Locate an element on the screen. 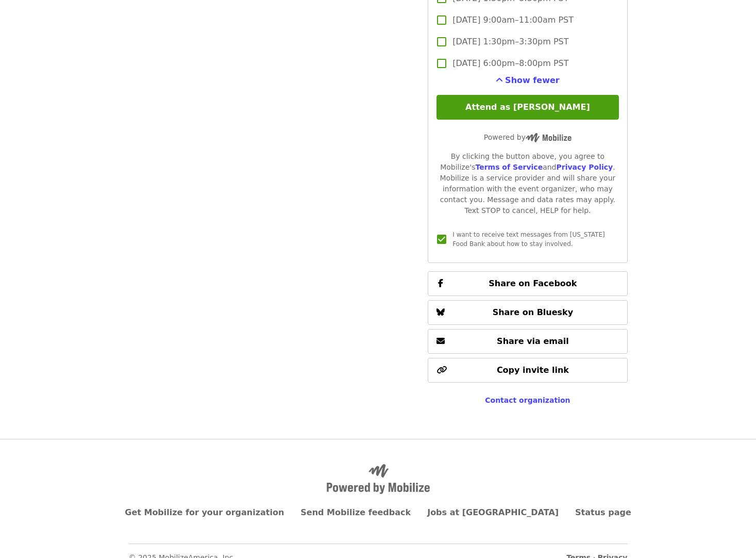  button: Share via email is located at coordinates (527, 341).